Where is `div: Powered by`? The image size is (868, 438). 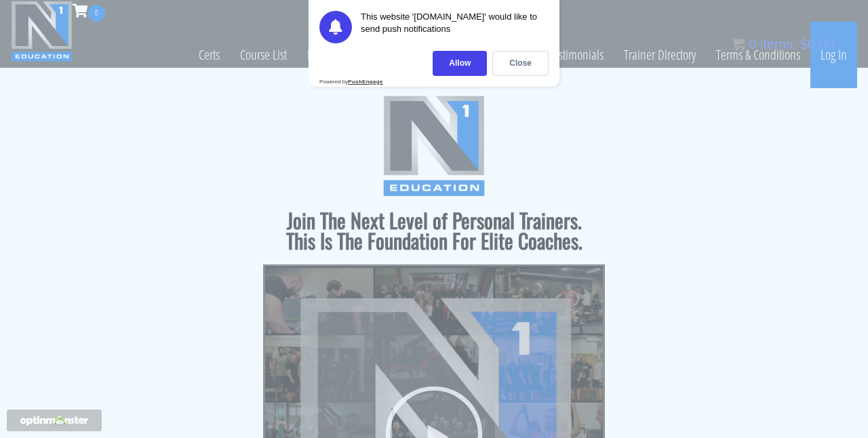
div: Powered by is located at coordinates (351, 81).